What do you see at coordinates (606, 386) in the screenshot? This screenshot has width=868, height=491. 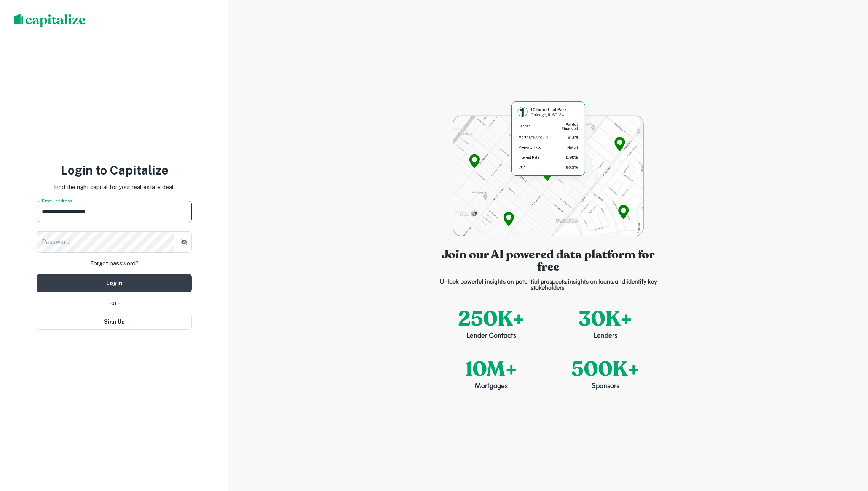 I see `p: Sponsors` at bounding box center [606, 386].